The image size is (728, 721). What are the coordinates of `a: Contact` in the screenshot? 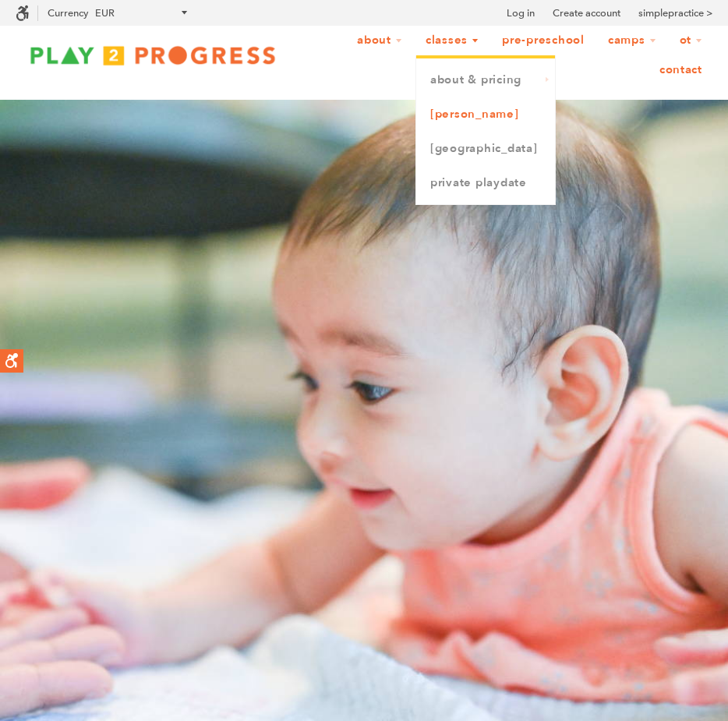 It's located at (680, 70).